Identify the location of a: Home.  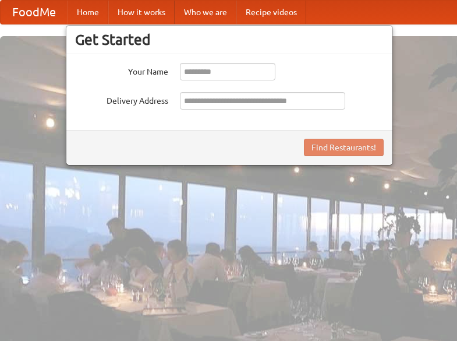
(88, 12).